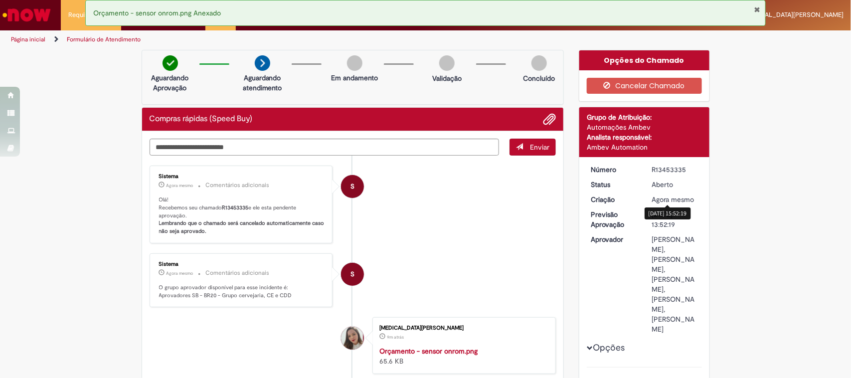 The height and width of the screenshot is (378, 851). I want to click on p: Olá! Recebemos seu chamado e ele esta pendente aprovação., so click(242, 215).